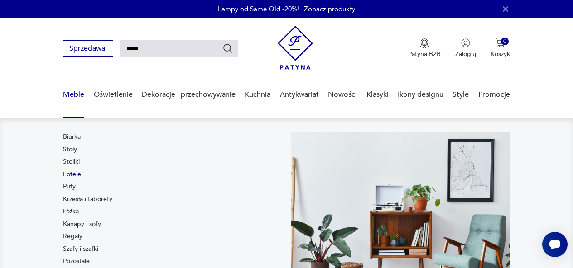  What do you see at coordinates (257, 95) in the screenshot?
I see `a: Kuchnia` at bounding box center [257, 95].